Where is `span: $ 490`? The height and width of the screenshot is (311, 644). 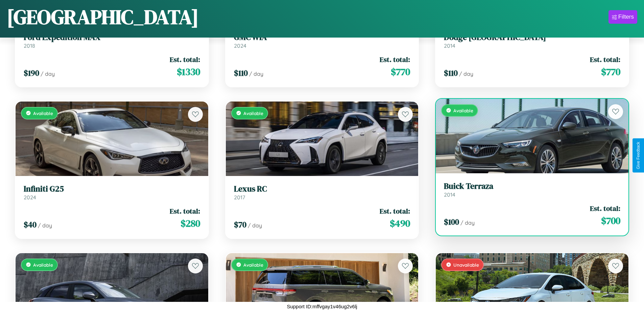 span: $ 490 is located at coordinates (400, 223).